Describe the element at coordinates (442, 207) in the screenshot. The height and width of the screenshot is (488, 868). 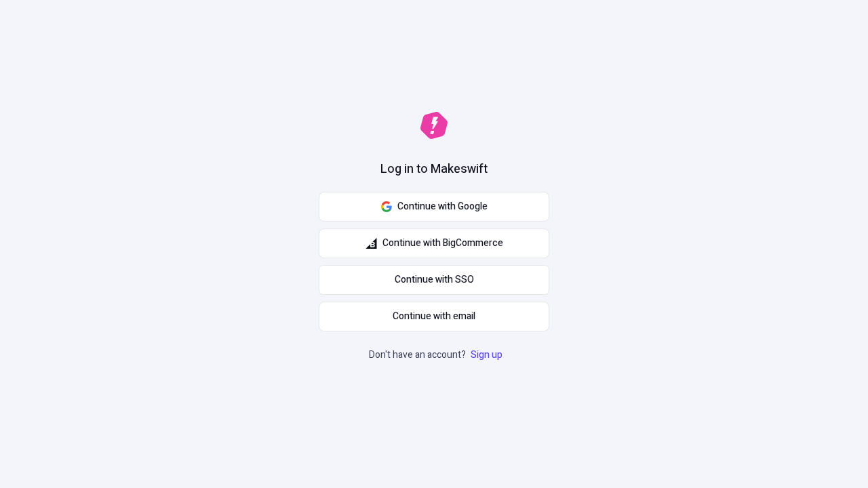
I see `span: Continue with Google` at that location.